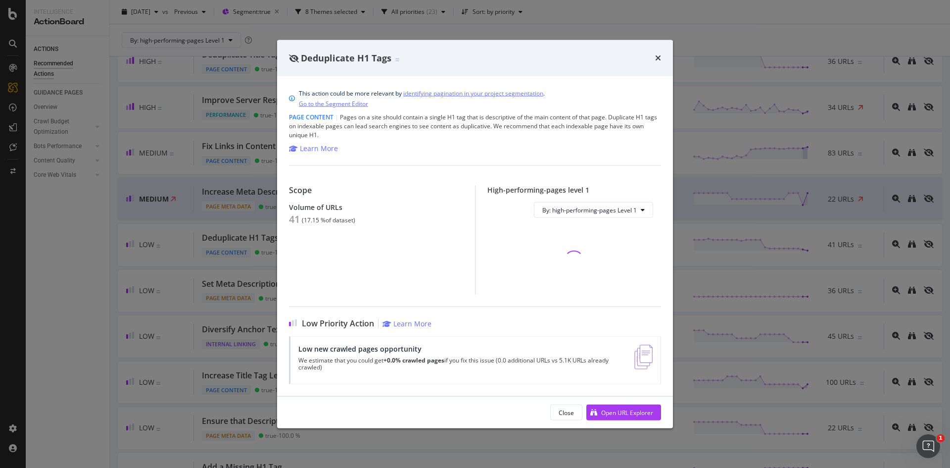 The image size is (950, 468). What do you see at coordinates (941, 438) in the screenshot?
I see `span: 1` at bounding box center [941, 438].